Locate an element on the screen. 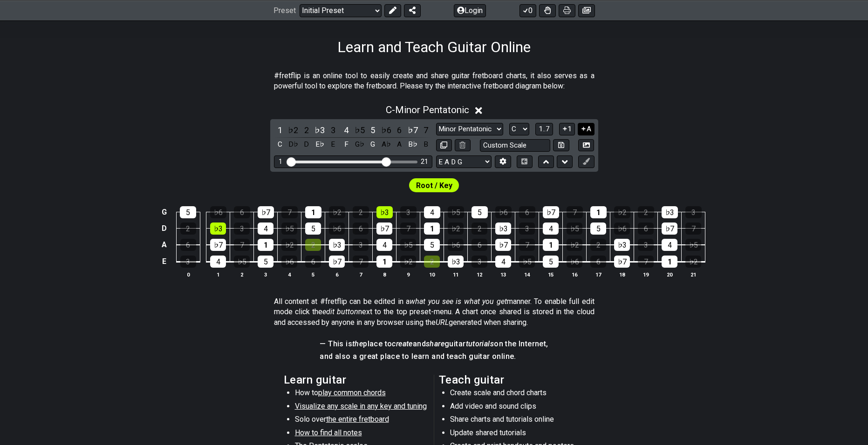 This screenshot has height=445, width=868. li: Add video and sound clips is located at coordinates (516, 408).